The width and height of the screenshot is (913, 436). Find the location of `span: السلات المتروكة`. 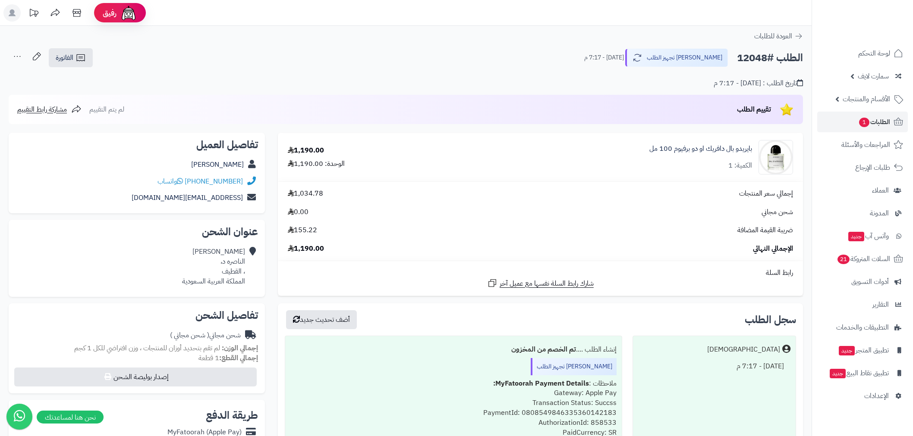

span: السلات المتروكة is located at coordinates (863, 259).